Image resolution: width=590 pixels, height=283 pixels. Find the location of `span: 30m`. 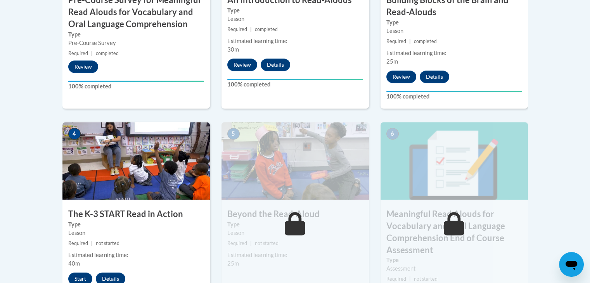

span: 30m is located at coordinates (233, 49).